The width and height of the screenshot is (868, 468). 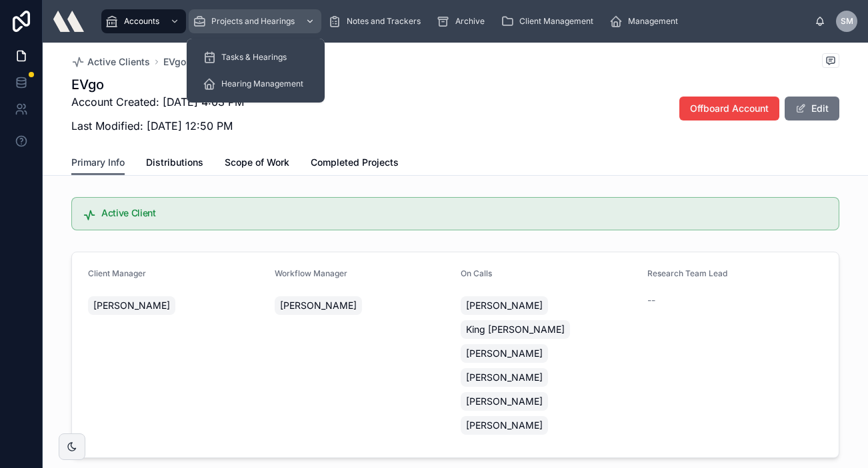 What do you see at coordinates (549, 21) in the screenshot?
I see `a: Client Management` at bounding box center [549, 21].